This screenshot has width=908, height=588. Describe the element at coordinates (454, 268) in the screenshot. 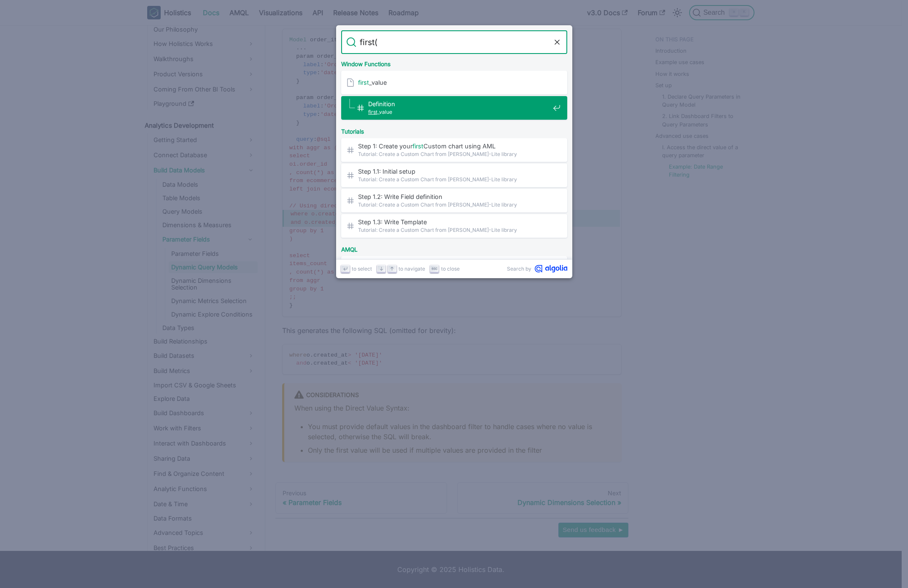

I see `a: AMQL provides clear, analytics-firstsyntax​Better than YAML` at that location.